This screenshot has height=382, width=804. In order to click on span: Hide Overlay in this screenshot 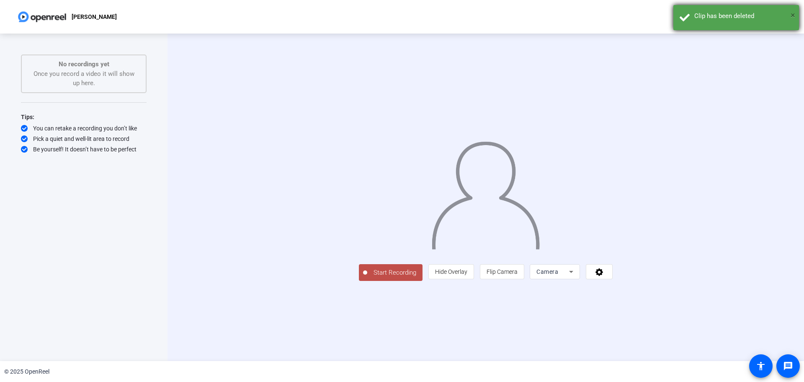, I will do `click(451, 271)`.